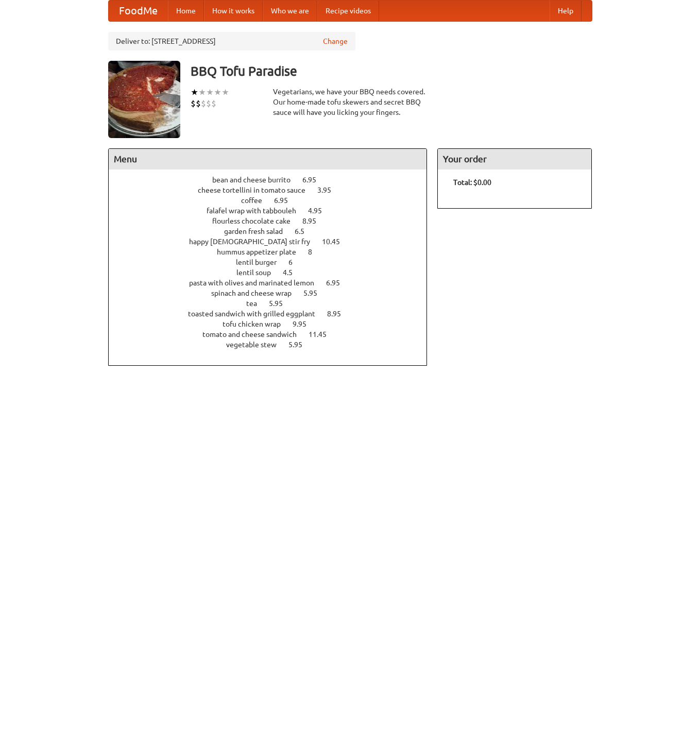  I want to click on a: vegetable stew 5.95, so click(273, 345).